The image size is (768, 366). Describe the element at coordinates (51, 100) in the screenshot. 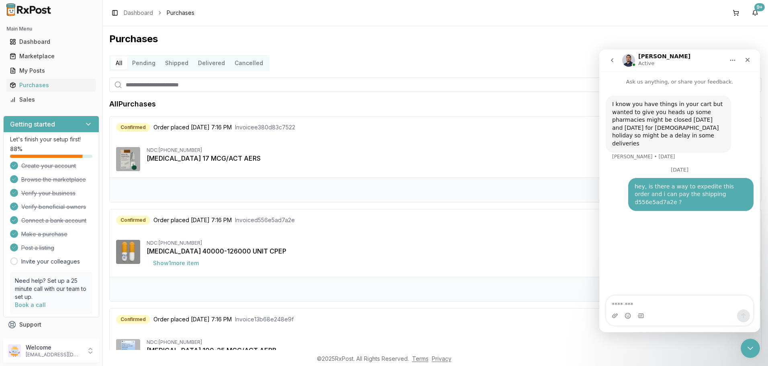

I see `div: Sales` at that location.